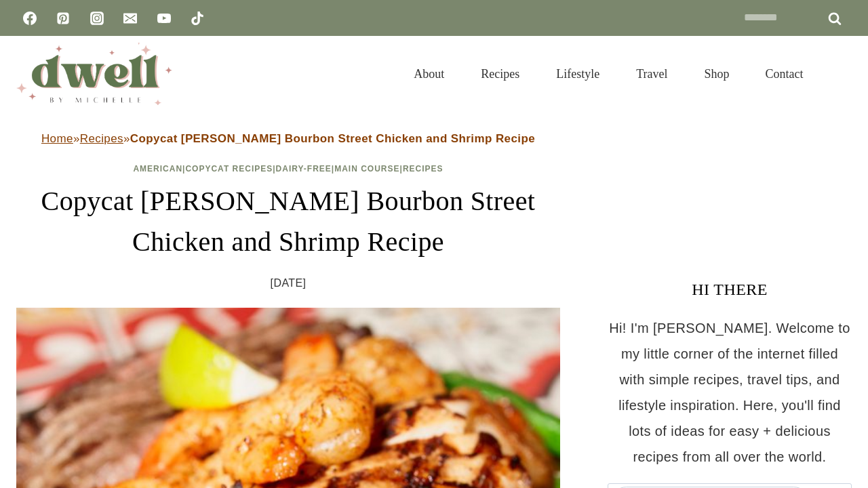  Describe the element at coordinates (652, 74) in the screenshot. I see `a: Travel` at that location.